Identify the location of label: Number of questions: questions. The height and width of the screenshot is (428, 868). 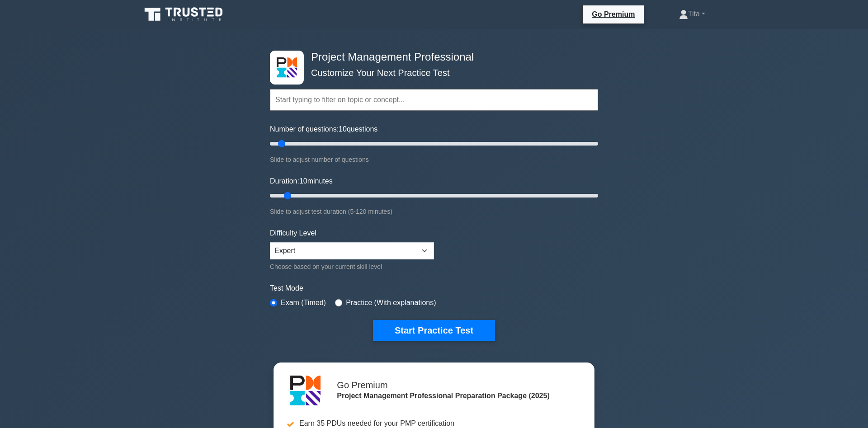
(324, 129).